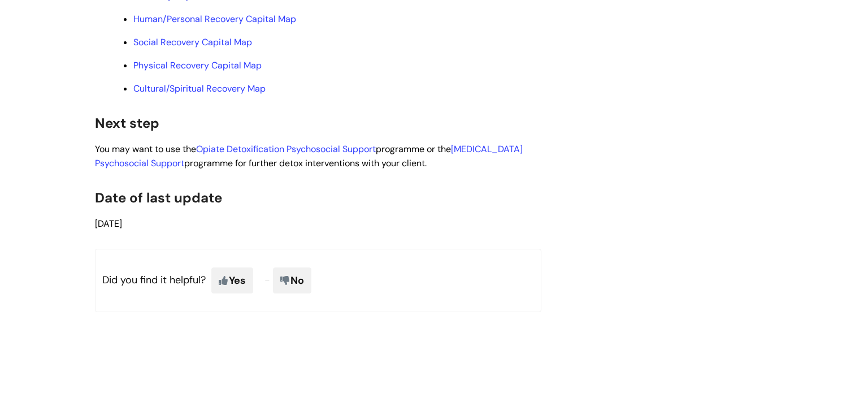 The width and height of the screenshot is (868, 393). Describe the element at coordinates (308, 156) in the screenshot. I see `span: You may want to use the programme or the programme for further detox interventions with your client.` at that location.